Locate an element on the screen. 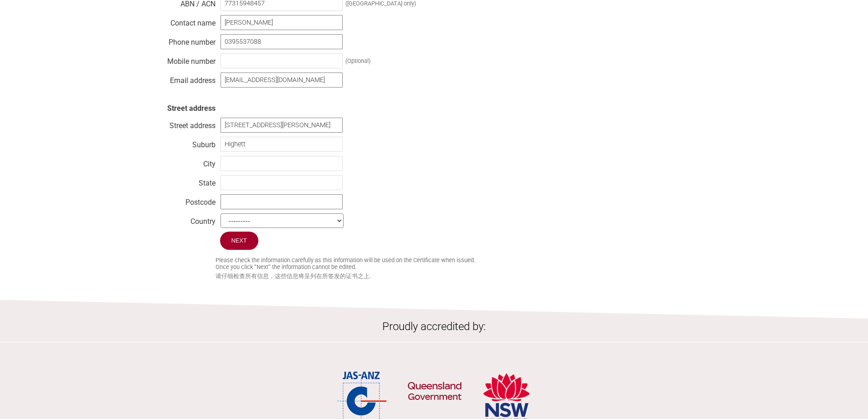 This screenshot has width=868, height=419. small: 请仔细检查所有信息，这些信息将呈列在所签发的证书之上. is located at coordinates (468, 276).